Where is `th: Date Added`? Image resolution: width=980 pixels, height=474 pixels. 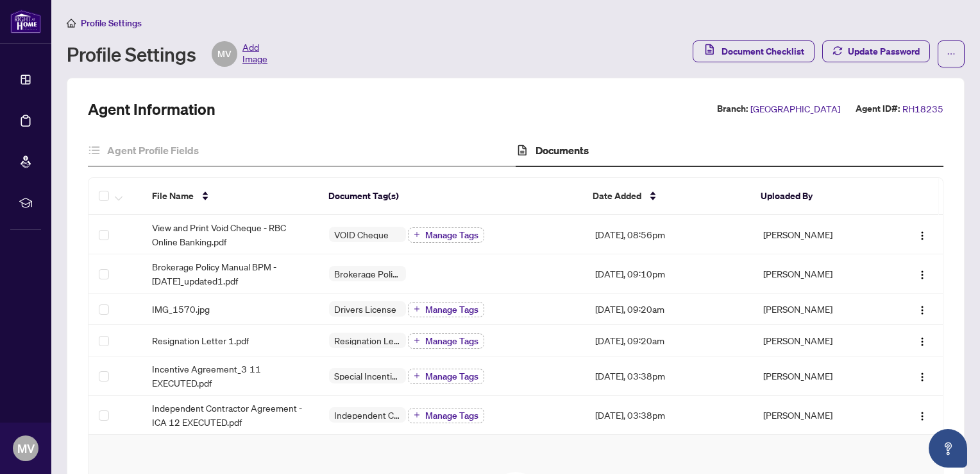
th: Date Added is located at coordinates (666, 196).